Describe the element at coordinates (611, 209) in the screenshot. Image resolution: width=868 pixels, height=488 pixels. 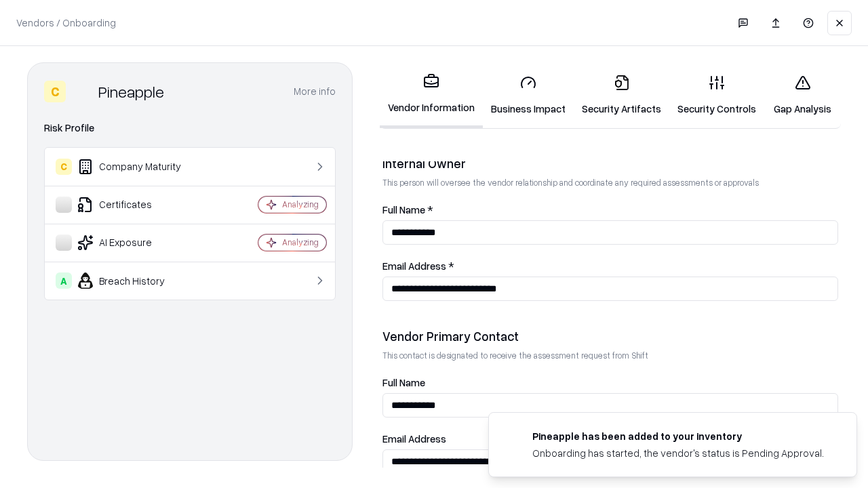
I see `label: Full Name *` at that location.